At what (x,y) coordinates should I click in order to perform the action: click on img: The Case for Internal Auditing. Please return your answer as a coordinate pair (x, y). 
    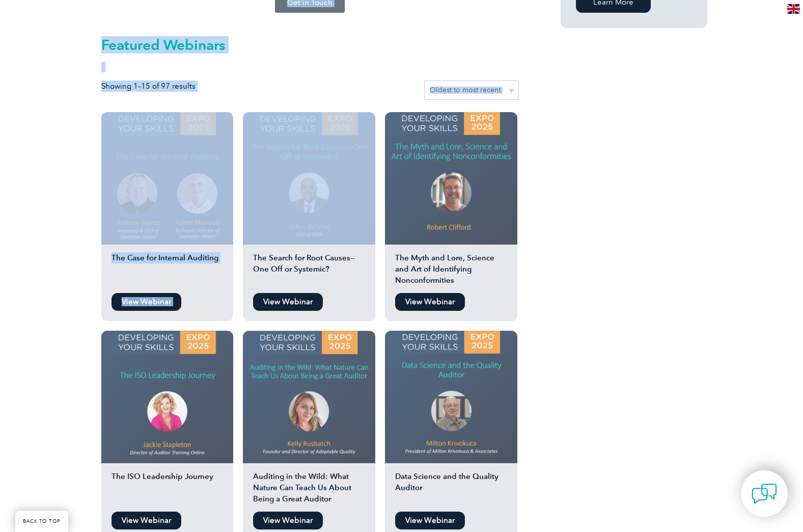
    Looking at the image, I should click on (167, 178).